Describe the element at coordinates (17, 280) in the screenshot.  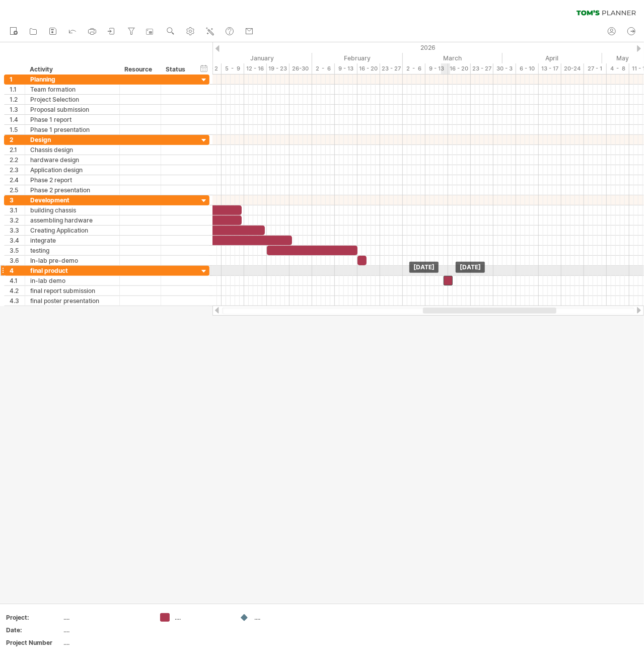
I see `div: 4.1` at that location.